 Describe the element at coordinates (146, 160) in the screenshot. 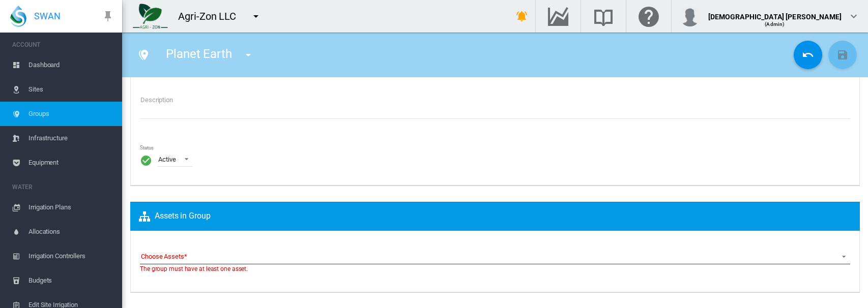

I see `i: Active` at that location.